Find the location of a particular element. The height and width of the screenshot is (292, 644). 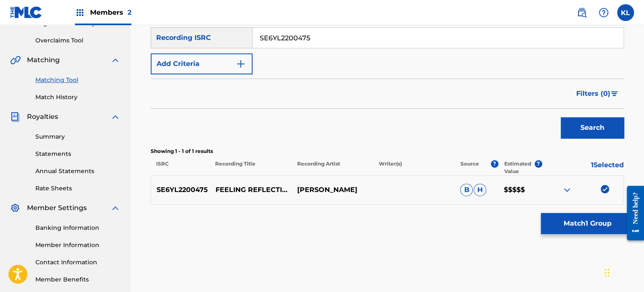

button: Filters (0) is located at coordinates (597, 94).